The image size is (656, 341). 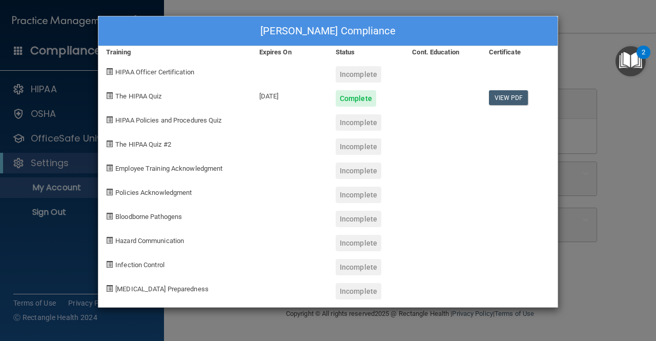 I want to click on div: Cont. Education, so click(x=442, y=52).